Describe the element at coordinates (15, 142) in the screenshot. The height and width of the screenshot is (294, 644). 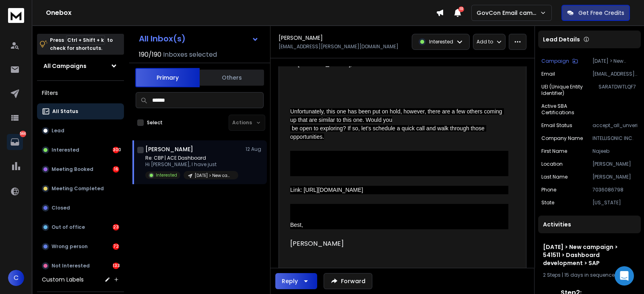
I see `a: 544` at that location.